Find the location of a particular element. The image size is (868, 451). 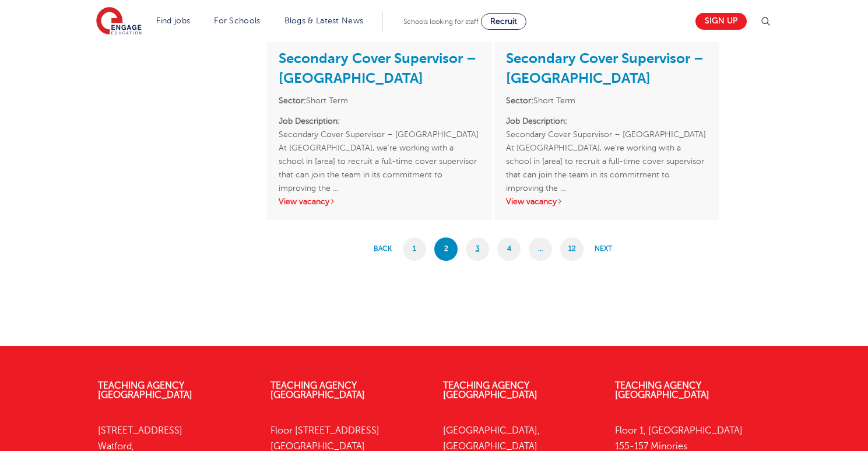

a: Find jobs is located at coordinates (173, 20).